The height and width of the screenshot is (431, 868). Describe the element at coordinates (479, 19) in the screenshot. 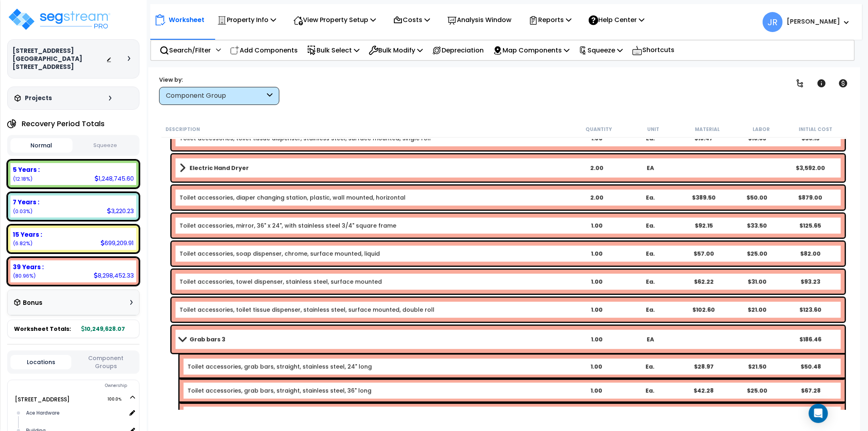

I see `p: Analysis Window` at that location.